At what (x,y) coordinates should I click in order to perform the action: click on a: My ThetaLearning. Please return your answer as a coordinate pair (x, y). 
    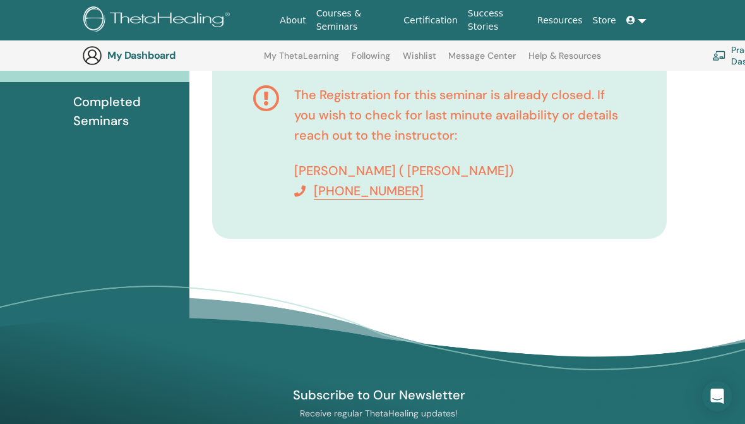
    Looking at the image, I should click on (301, 61).